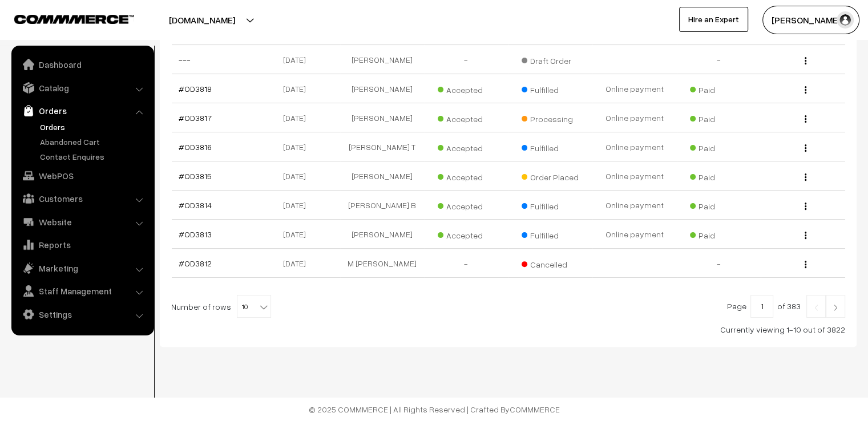  I want to click on a: Staff Management, so click(82, 291).